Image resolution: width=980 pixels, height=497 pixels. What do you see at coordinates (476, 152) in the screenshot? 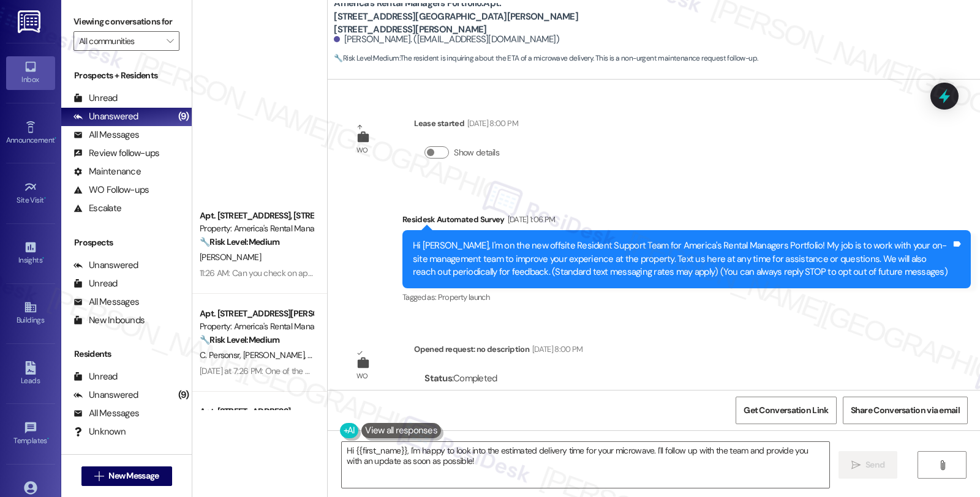
I see `label: Show details` at bounding box center [476, 152].